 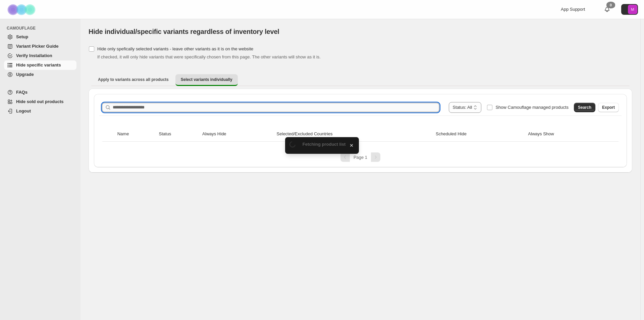 What do you see at coordinates (630, 9) in the screenshot?
I see `button: Avatar with initials M` at bounding box center [630, 9].